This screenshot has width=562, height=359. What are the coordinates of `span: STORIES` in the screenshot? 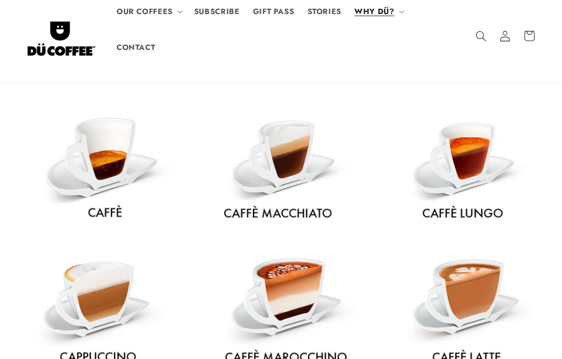 It's located at (324, 11).